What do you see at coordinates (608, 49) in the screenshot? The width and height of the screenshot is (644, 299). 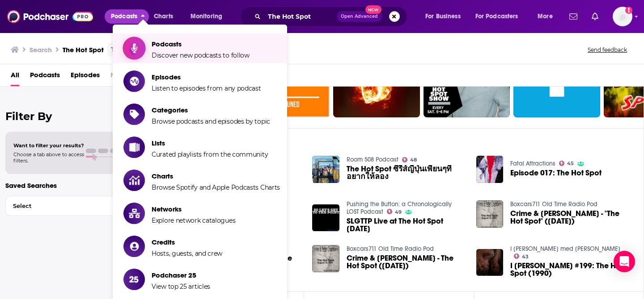 I see `button: Send feedback` at bounding box center [608, 49].